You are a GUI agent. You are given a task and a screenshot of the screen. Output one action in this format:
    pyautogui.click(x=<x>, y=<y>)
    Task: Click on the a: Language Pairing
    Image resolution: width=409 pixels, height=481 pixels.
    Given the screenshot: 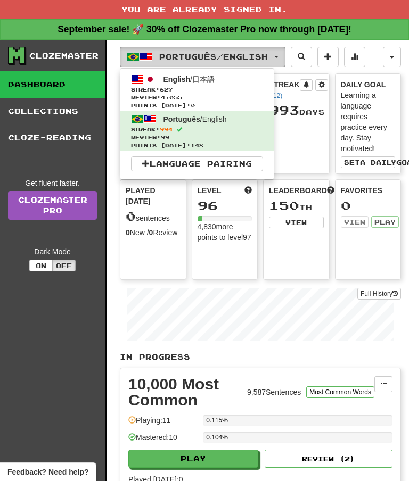 What is the action you would take?
    pyautogui.click(x=197, y=164)
    